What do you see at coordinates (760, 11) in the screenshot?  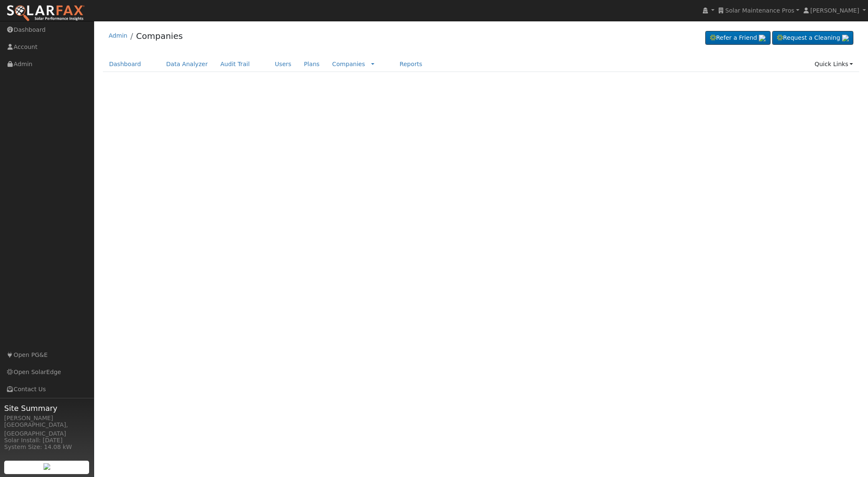 I see `span: Solar Maintenance Pros` at bounding box center [760, 11].